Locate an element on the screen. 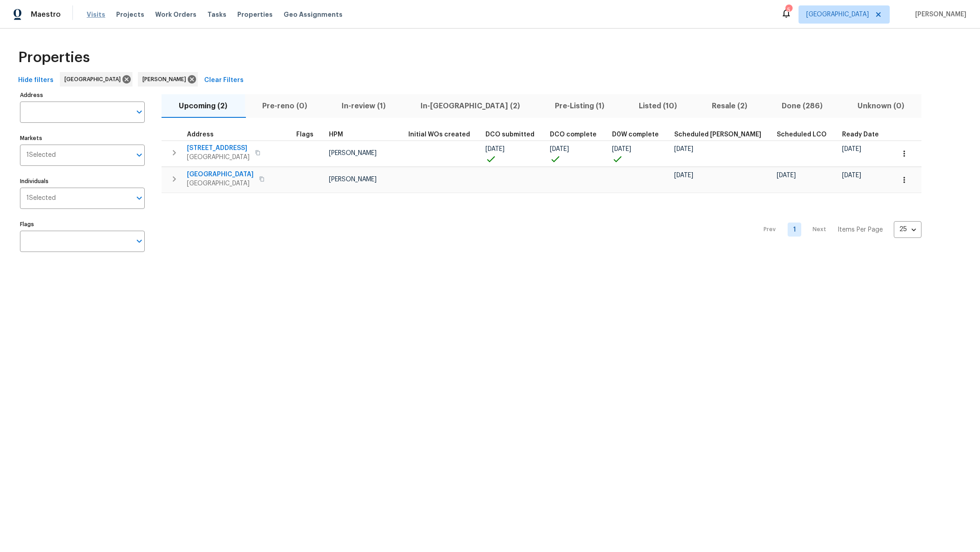  span: DCO complete is located at coordinates (573, 134).